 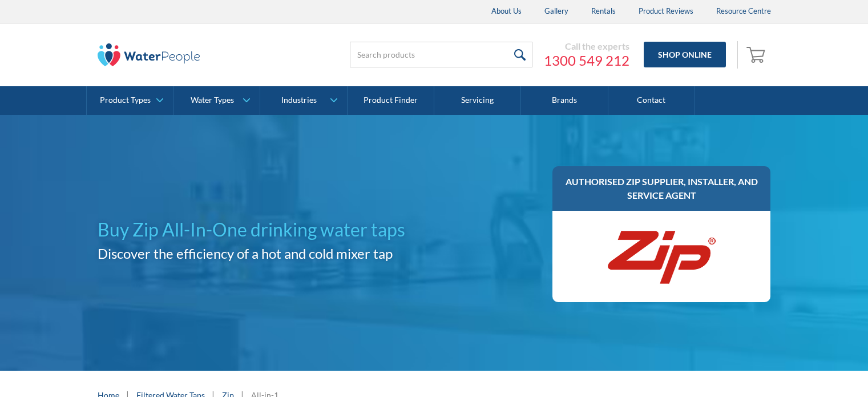 What do you see at coordinates (758, 55) in the screenshot?
I see `img: shopping cart` at bounding box center [758, 55].